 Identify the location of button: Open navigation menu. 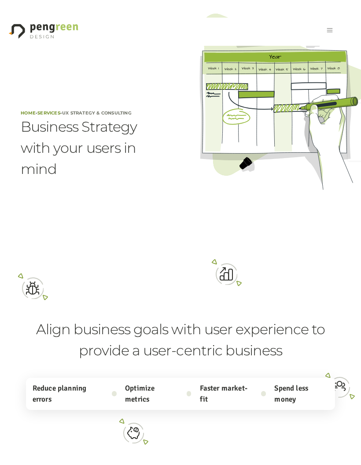
(330, 31).